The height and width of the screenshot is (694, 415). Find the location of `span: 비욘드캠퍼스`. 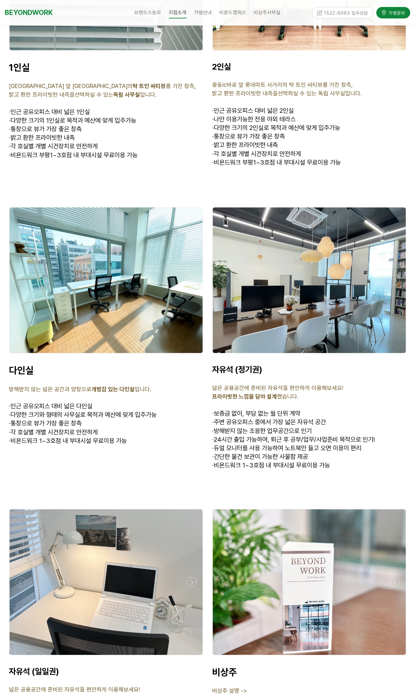

span: 비욘드캠퍼스 is located at coordinates (233, 12).